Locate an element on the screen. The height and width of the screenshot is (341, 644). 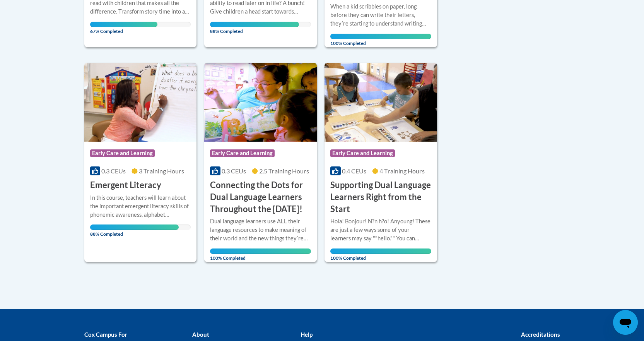
b: Accreditations is located at coordinates (540, 334).